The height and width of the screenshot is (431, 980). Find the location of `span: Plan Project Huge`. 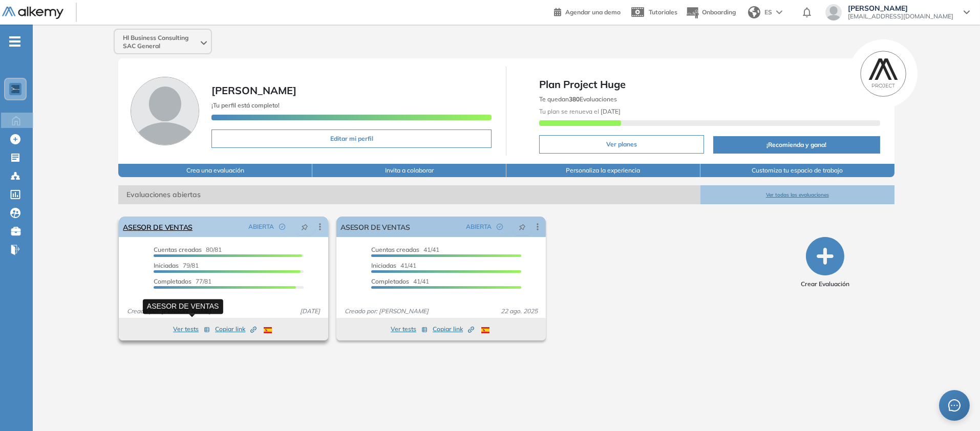

span: Plan Project Huge is located at coordinates (709, 85).